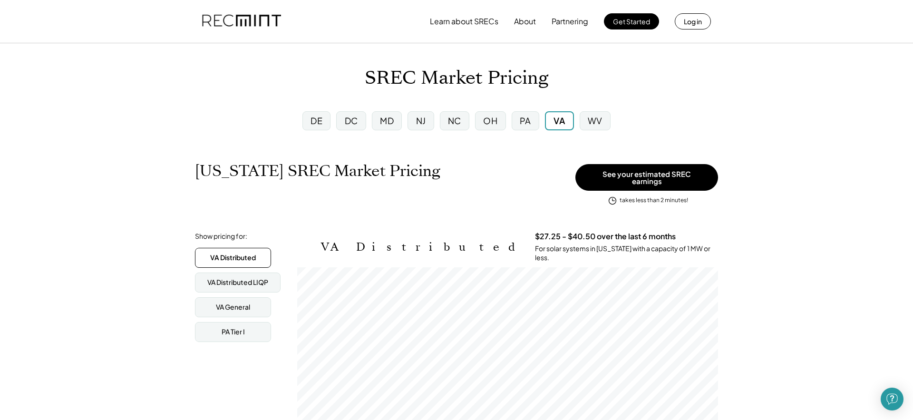 Image resolution: width=913 pixels, height=420 pixels. What do you see at coordinates (351, 120) in the screenshot?
I see `div: DC` at bounding box center [351, 120].